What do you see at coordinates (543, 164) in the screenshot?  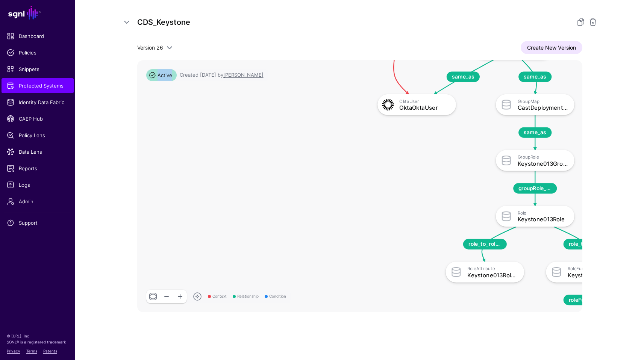 I see `div: Keystone013GroupRole` at bounding box center [543, 164].